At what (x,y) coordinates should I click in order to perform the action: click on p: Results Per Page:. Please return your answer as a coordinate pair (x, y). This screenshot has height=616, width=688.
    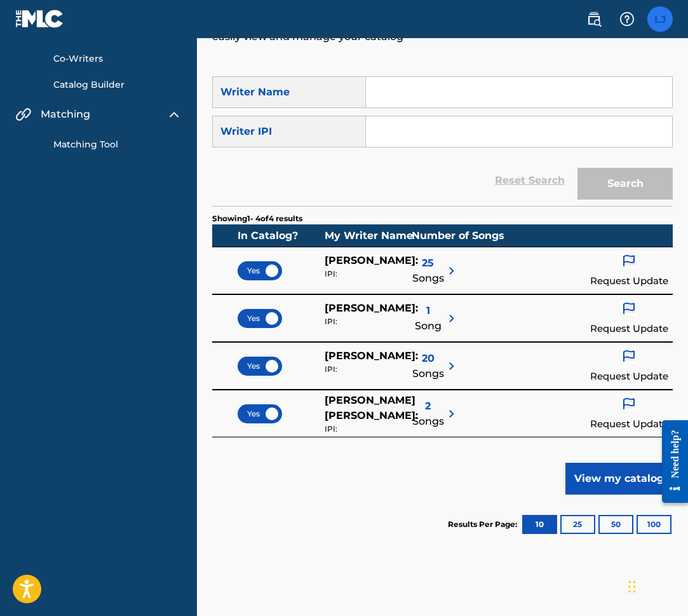
    Looking at the image, I should click on (484, 524).